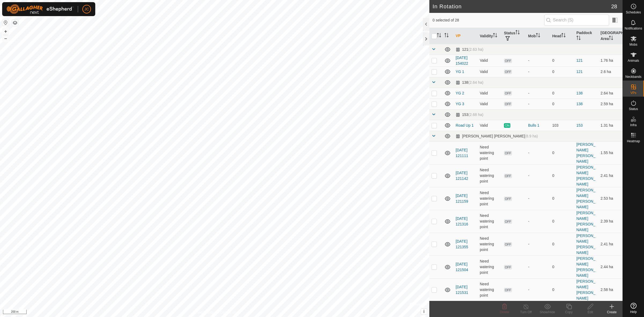 This screenshot has height=317, width=644. I want to click on a: Contact Us, so click(228, 312).